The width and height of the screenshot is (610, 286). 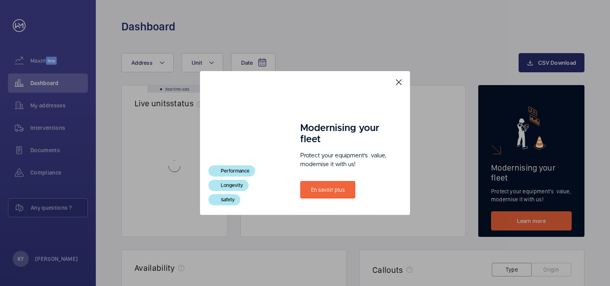 I want to click on a: En savoir plus, so click(x=328, y=190).